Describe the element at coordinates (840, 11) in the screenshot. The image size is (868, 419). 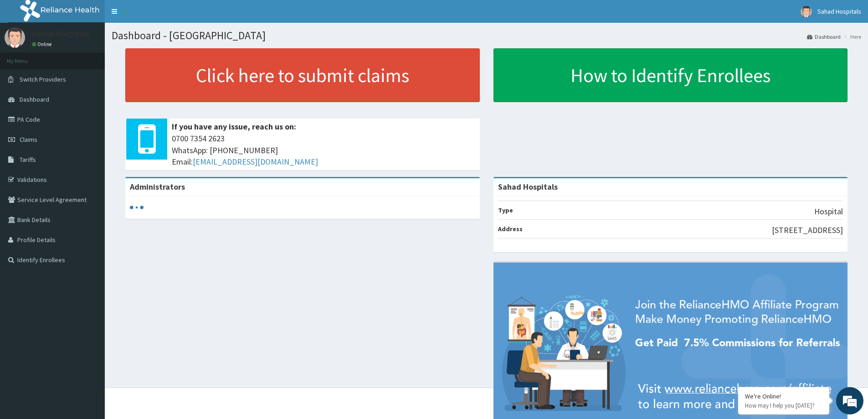
I see `span: Sahad Hospitals` at that location.